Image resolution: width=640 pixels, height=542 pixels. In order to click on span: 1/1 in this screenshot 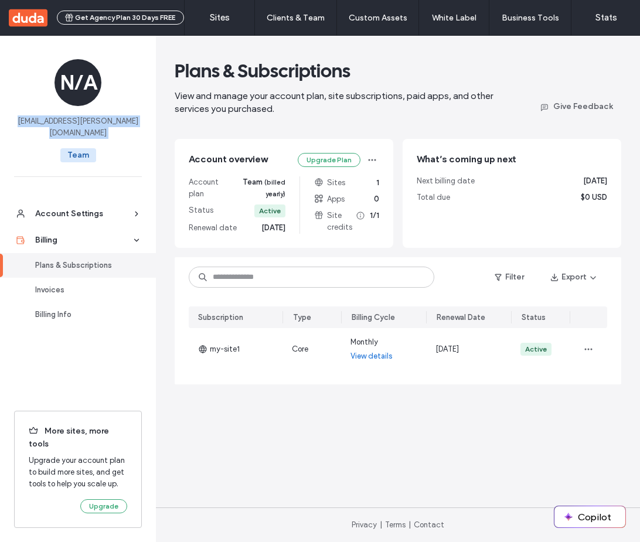, I will do `click(375, 222)`.